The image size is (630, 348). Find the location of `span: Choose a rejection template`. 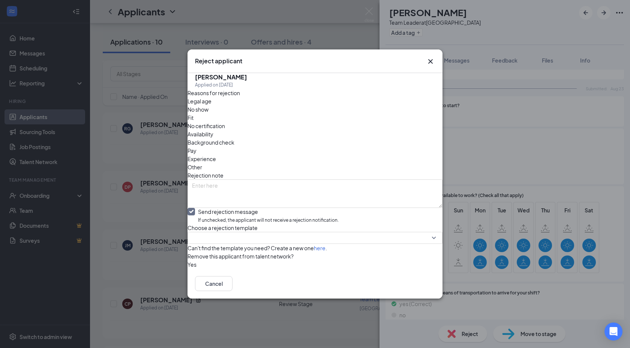

span: Choose a rejection template is located at coordinates (222, 228).